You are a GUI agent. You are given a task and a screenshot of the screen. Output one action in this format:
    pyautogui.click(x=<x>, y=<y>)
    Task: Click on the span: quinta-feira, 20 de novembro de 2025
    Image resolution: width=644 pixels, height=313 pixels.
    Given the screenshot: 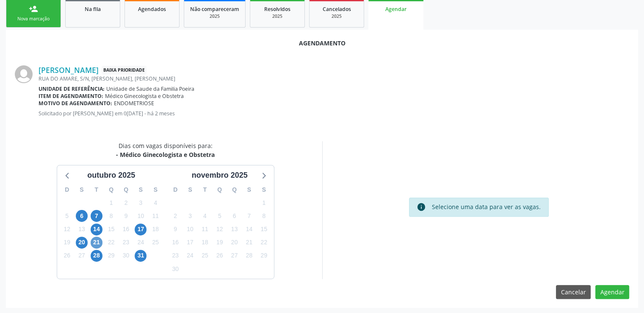 What is the action you would take?
    pyautogui.click(x=235, y=242)
    